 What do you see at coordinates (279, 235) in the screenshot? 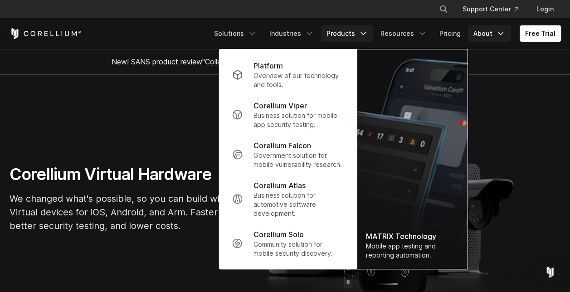
I see `p: Corellium Solo` at bounding box center [279, 235].